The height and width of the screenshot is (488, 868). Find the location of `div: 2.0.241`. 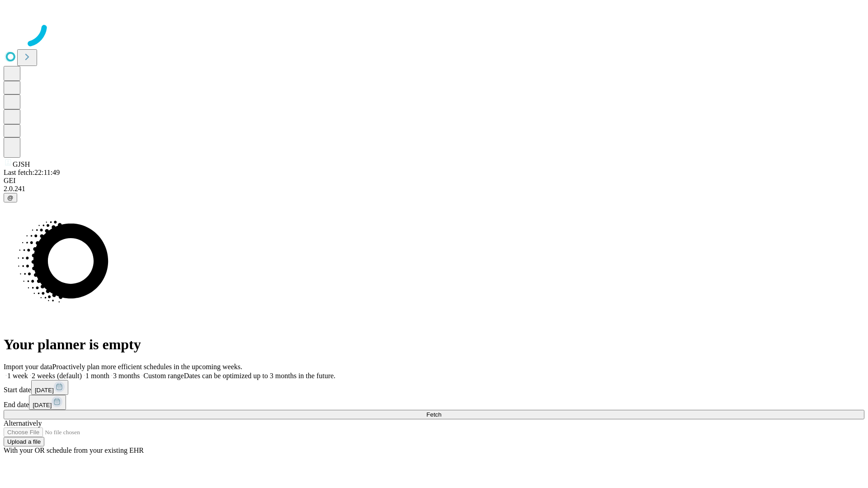

div: 2.0.241 is located at coordinates (434, 189).